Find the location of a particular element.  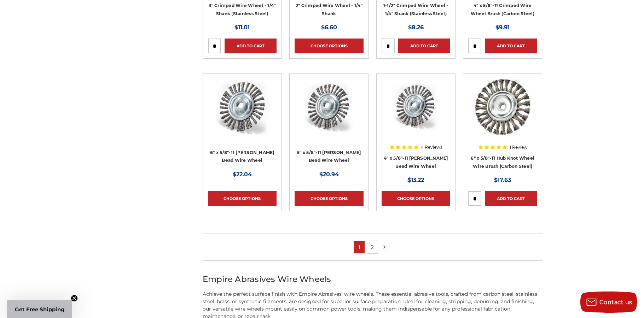

a: 5" x 5/8"-11 Stringer Bead Wire Wheel is located at coordinates (329, 113).